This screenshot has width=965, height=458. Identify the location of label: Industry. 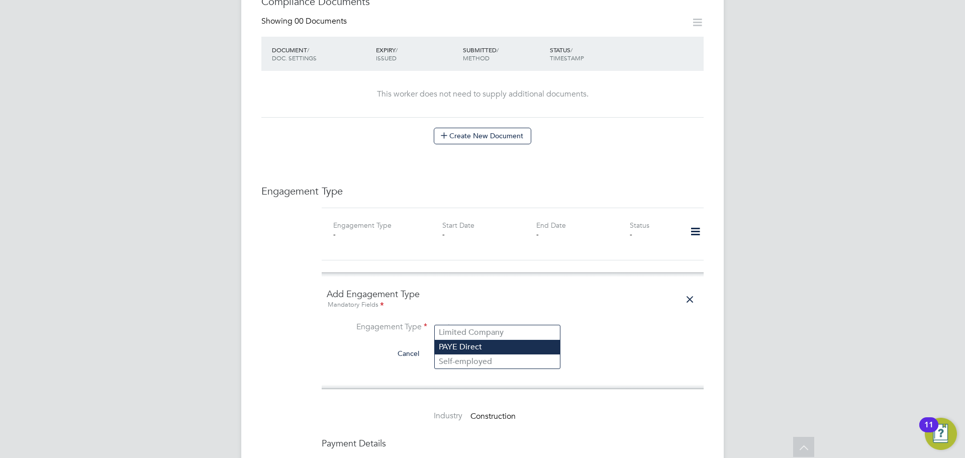
(392, 416).